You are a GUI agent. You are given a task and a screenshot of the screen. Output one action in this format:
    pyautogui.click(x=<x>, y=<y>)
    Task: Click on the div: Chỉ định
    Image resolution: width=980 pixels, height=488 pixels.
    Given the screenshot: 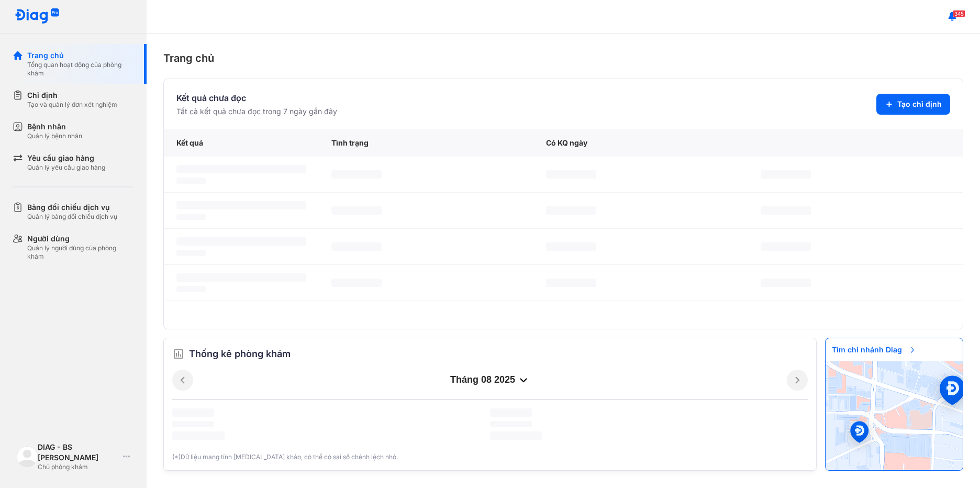 What is the action you would take?
    pyautogui.click(x=72, y=96)
    